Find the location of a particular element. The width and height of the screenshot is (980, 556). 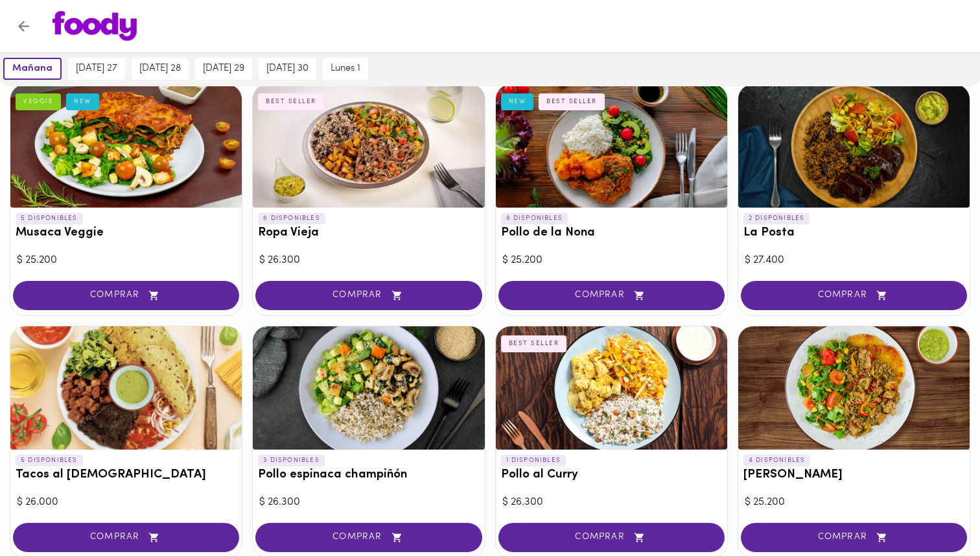

h3: Pollo al Curry is located at coordinates (611, 475).